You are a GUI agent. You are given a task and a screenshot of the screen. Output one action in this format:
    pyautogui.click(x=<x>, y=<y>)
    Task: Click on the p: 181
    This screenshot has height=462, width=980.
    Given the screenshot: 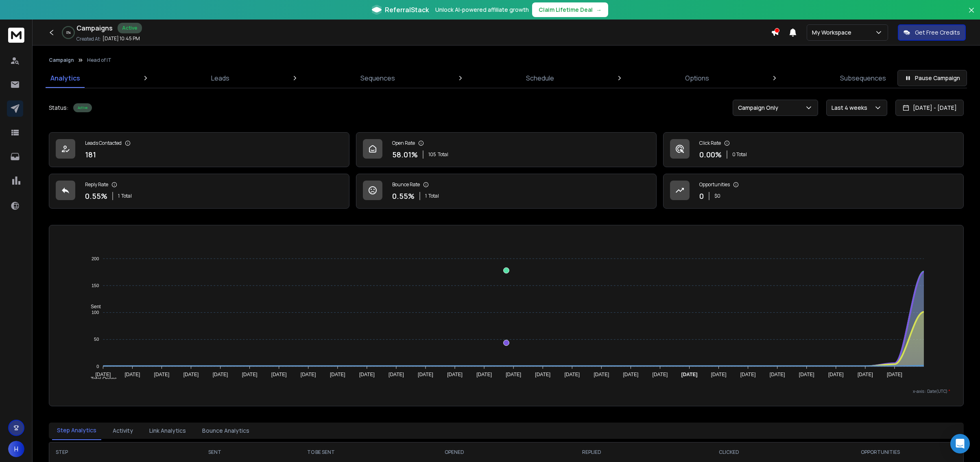 What is the action you would take?
    pyautogui.click(x=90, y=155)
    